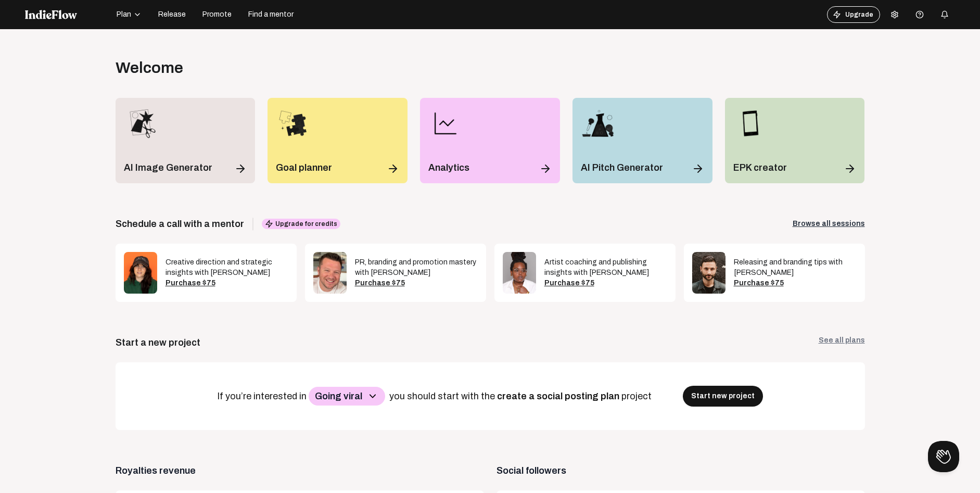 This screenshot has width=980, height=493. I want to click on a: See all plans, so click(842, 342).